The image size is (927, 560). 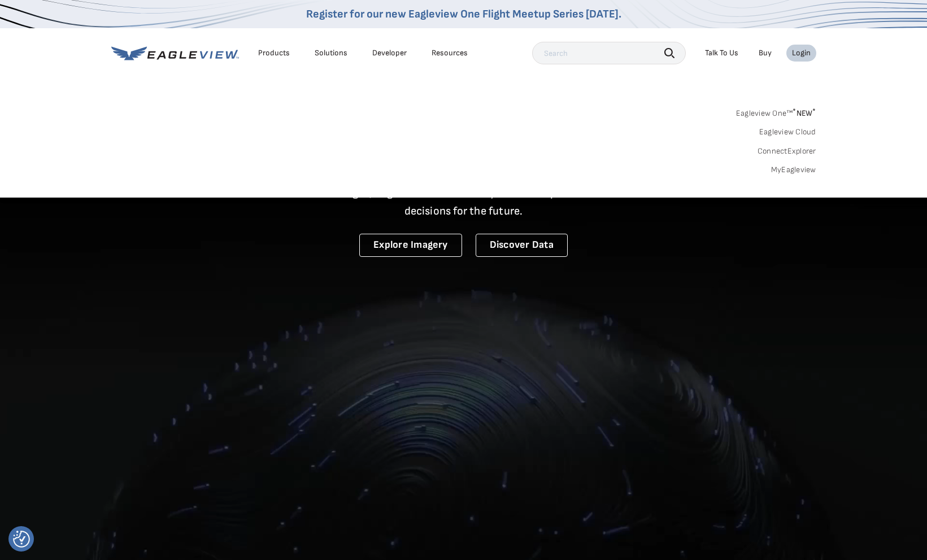 I want to click on span: NEW, so click(x=804, y=113).